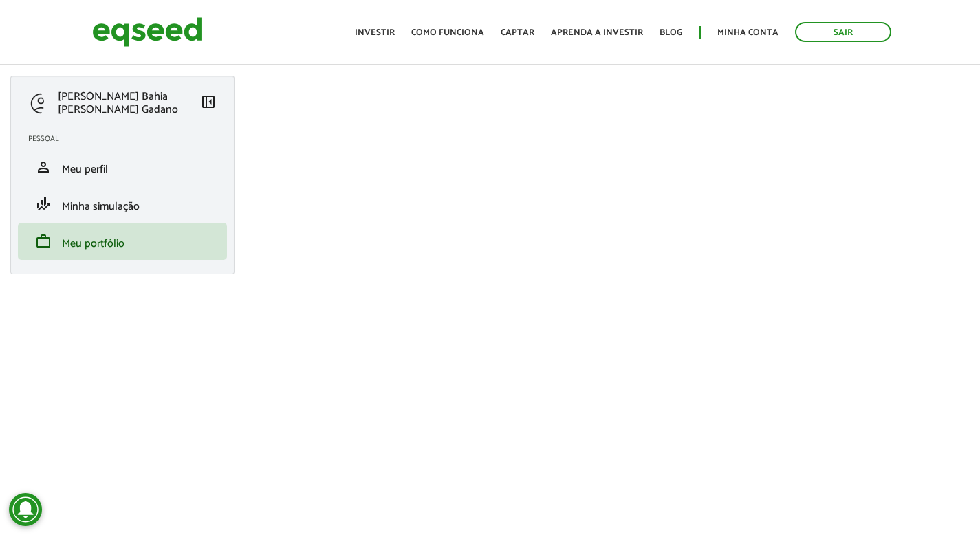  I want to click on a: Investir, so click(375, 32).